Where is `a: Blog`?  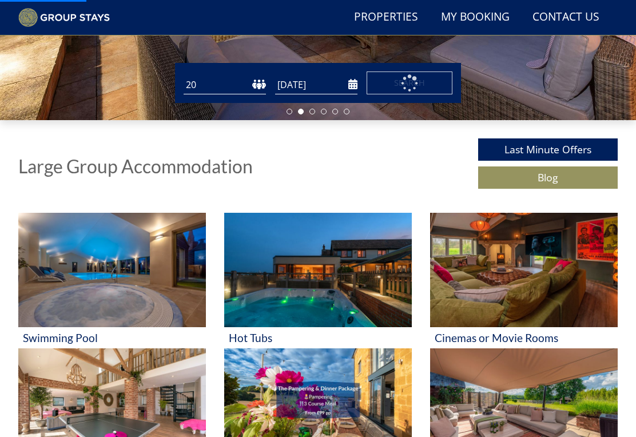
a: Blog is located at coordinates (548, 177).